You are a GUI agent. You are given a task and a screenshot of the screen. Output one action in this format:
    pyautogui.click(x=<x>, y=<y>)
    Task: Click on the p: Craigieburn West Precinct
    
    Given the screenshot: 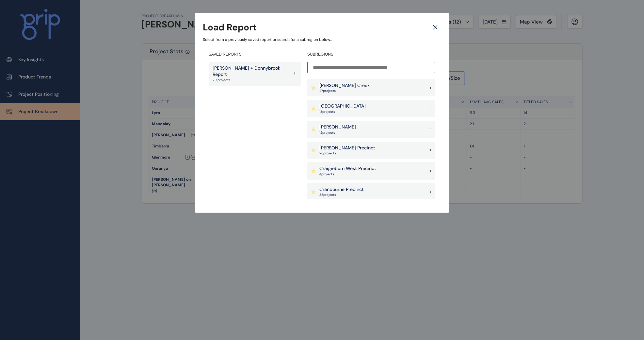 What is the action you would take?
    pyautogui.click(x=348, y=168)
    